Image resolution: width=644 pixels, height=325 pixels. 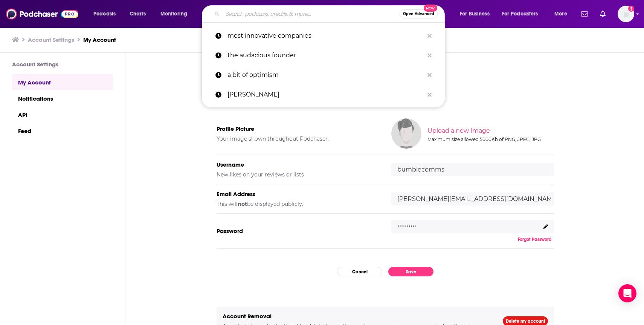 I want to click on input: email, so click(x=473, y=199).